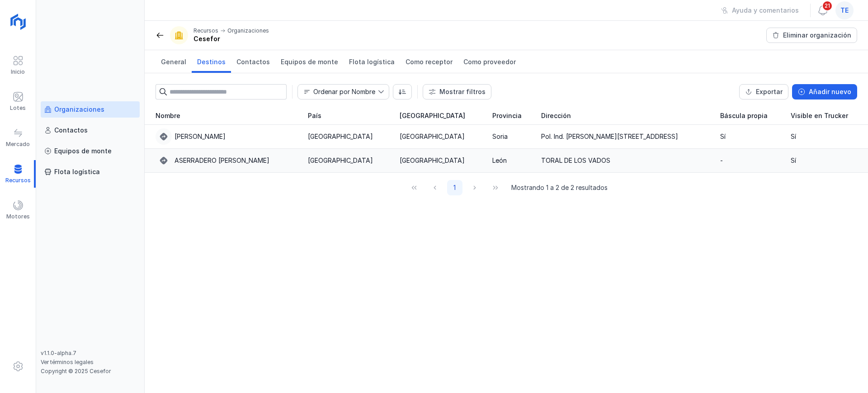 This screenshot has height=393, width=868. Describe the element at coordinates (90, 372) in the screenshot. I see `div: Copyright © 2025 Cesefor` at that location.